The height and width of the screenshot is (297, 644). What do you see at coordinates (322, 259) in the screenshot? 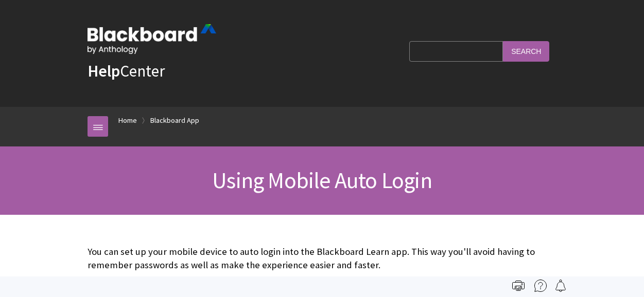
I see `p: You can set up your mobile device to auto login into the Blackboard Learn app. This way you'll av...` at bounding box center [322, 259].